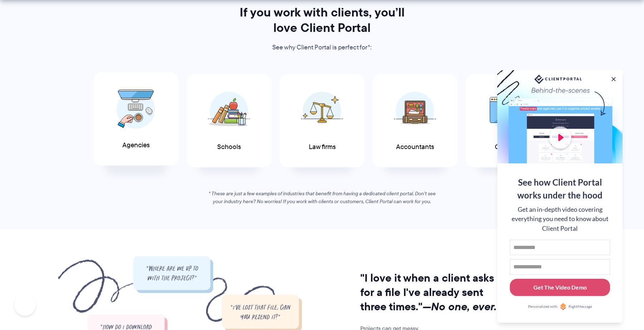  I want to click on a: Personalized withRightMessage, so click(559, 307).